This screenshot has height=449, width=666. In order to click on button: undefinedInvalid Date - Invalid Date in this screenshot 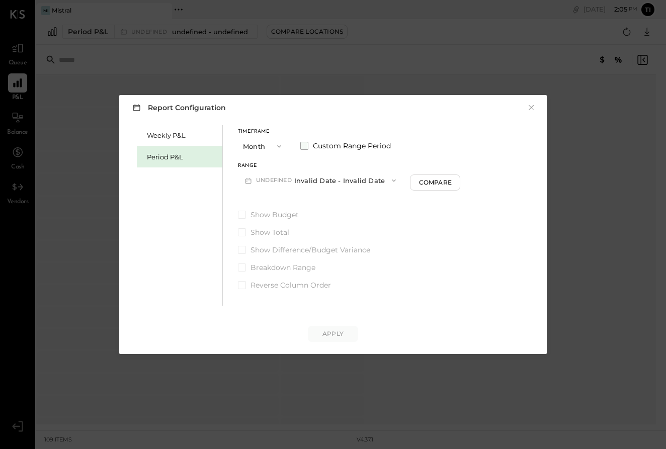, I will do `click(320, 180)`.